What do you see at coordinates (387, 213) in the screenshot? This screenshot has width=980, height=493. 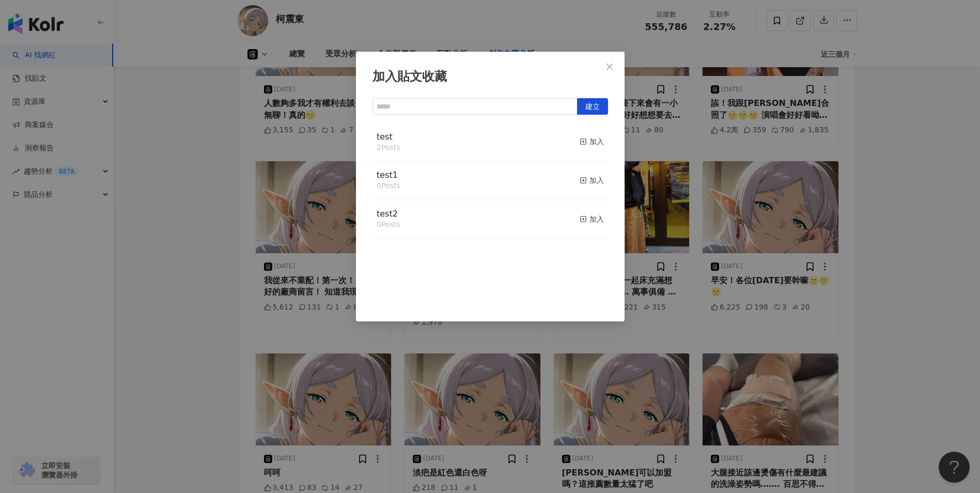 I see `span: test2` at bounding box center [387, 213].